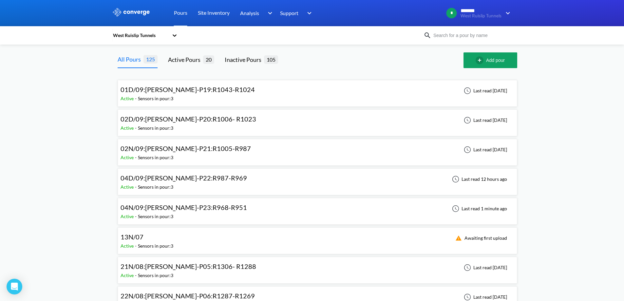  Describe the element at coordinates (244, 60) in the screenshot. I see `div: Inactive Pours` at that location.